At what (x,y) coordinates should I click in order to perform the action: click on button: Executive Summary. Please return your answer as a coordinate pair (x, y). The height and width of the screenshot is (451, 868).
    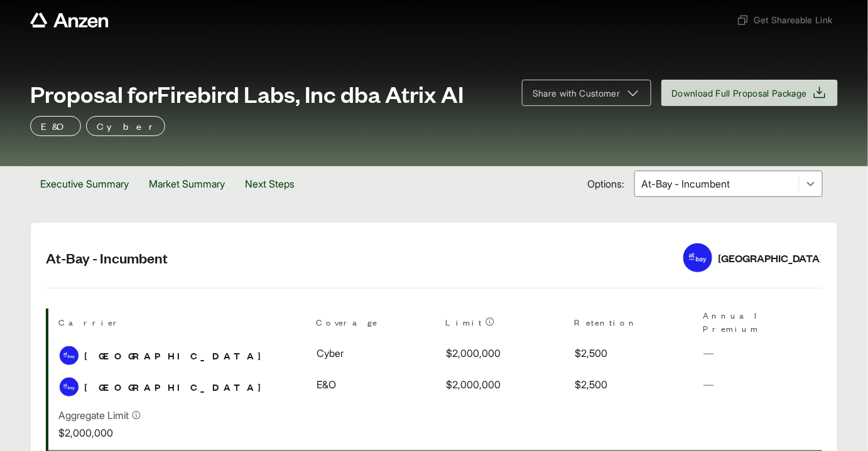
    Looking at the image, I should click on (84, 184).